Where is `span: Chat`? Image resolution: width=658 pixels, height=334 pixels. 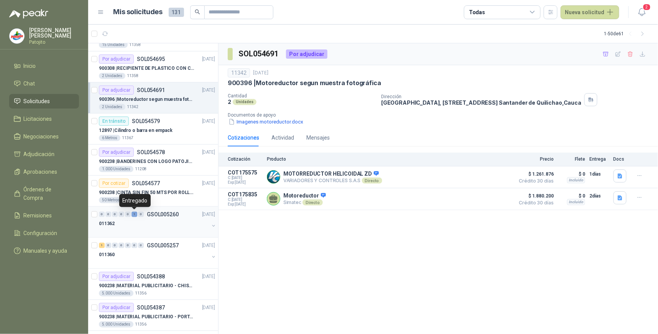 span: Chat is located at coordinates (30, 84).